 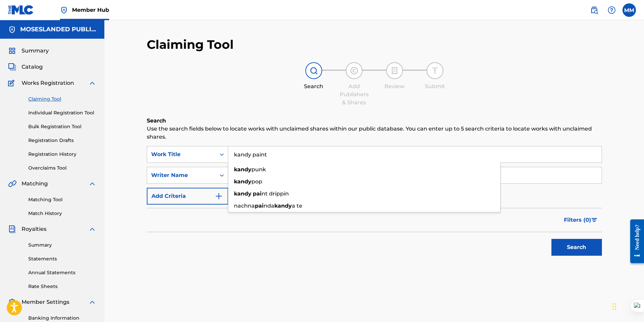 I want to click on div: Drag, so click(x=614, y=307).